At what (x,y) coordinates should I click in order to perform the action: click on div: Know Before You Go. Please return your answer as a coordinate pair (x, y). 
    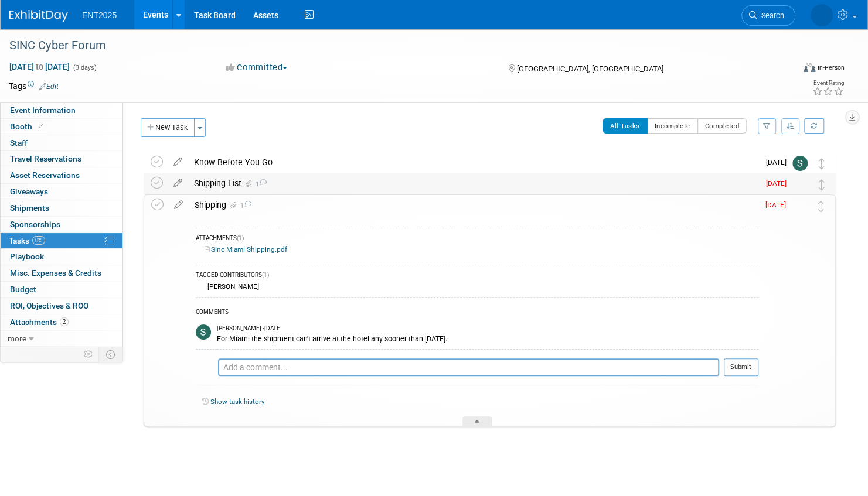
    Looking at the image, I should click on (474, 162).